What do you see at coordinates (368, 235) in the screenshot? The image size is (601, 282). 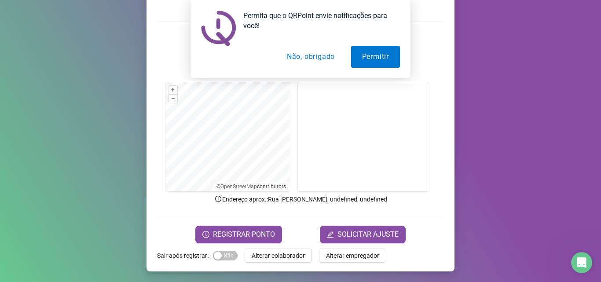 I see `span: SOLICITAR AJUSTE` at bounding box center [368, 235].